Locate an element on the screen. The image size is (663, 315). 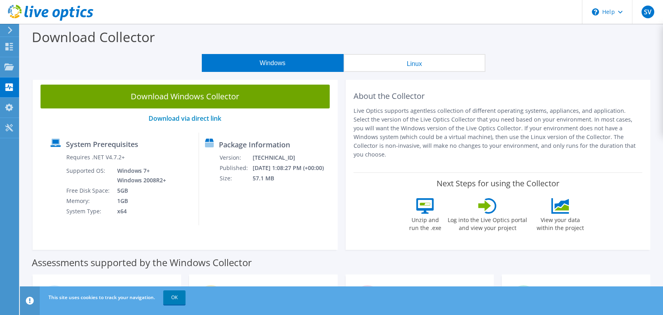
label: Package Information is located at coordinates (254, 145).